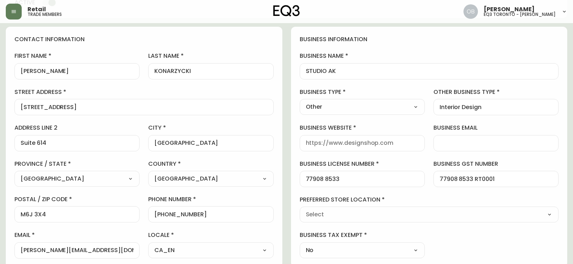  What do you see at coordinates (362, 128) in the screenshot?
I see `label: business website` at bounding box center [362, 128].